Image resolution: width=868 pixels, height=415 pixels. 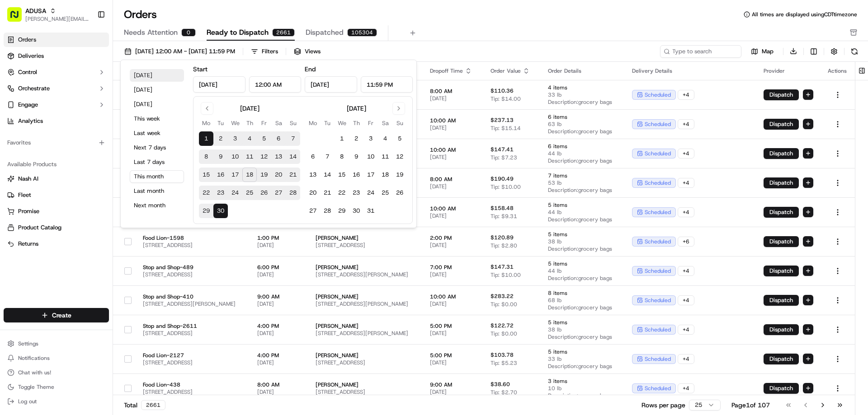 What do you see at coordinates (56, 195) in the screenshot?
I see `a: Fleet` at bounding box center [56, 195].